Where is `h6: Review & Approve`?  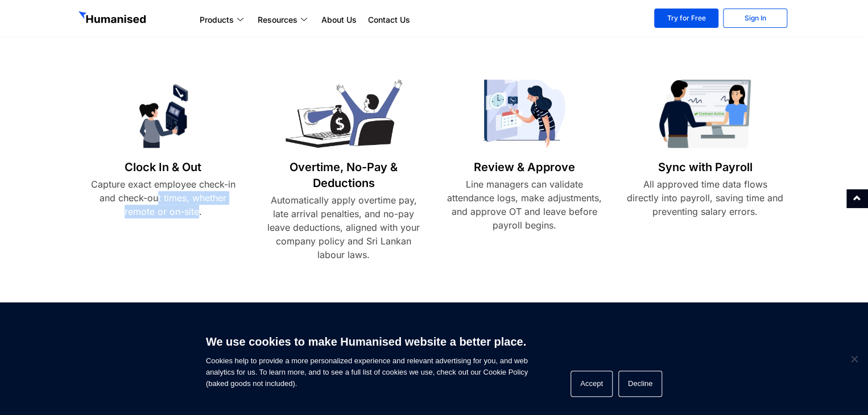
h6: Review & Approve is located at coordinates (525, 167).